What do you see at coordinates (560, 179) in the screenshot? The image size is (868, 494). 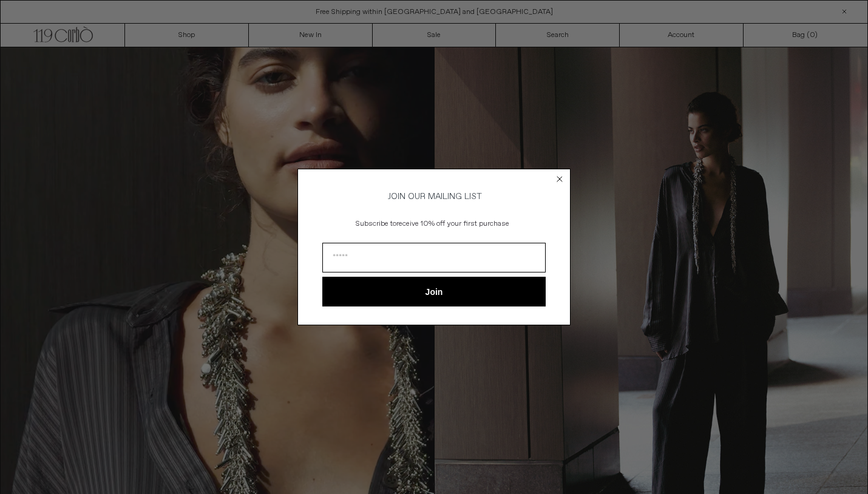 I see `button: Close dialog` at bounding box center [560, 179].